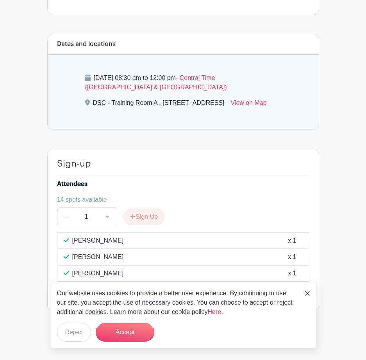 This screenshot has height=360, width=366. What do you see at coordinates (307, 293) in the screenshot?
I see `img: close_button-5f87c8562297e5c2d7936805f587ecaba9071eb48480494691a3f1689db116b3.svg` at bounding box center [307, 293].